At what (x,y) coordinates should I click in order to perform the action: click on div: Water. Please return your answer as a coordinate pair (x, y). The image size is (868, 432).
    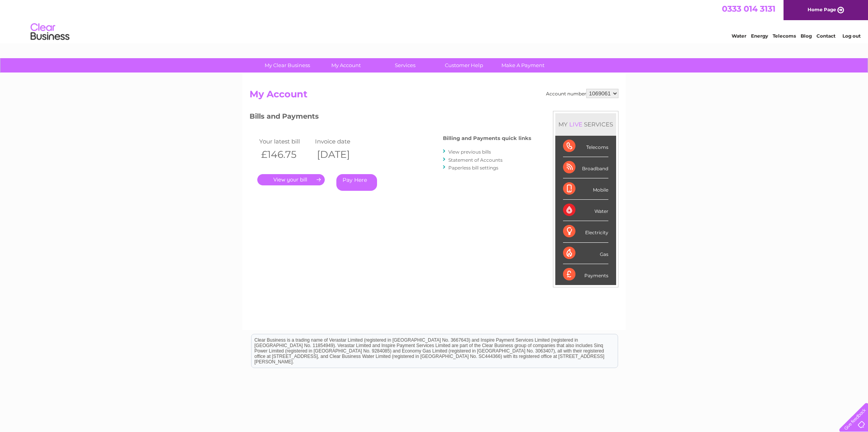
    Looking at the image, I should click on (586, 210).